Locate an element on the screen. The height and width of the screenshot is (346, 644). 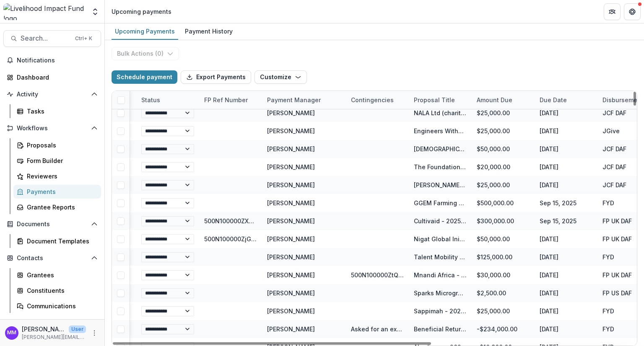
div: FYD is located at coordinates (609, 203).